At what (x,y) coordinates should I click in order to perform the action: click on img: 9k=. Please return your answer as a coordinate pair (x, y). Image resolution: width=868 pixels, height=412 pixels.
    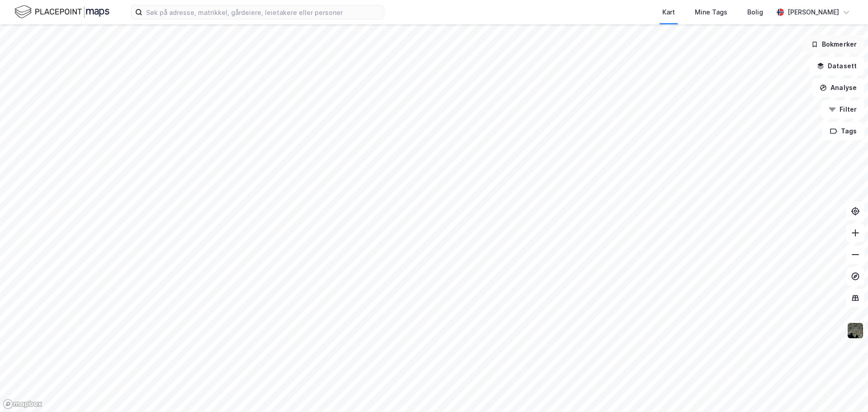
    Looking at the image, I should click on (855, 330).